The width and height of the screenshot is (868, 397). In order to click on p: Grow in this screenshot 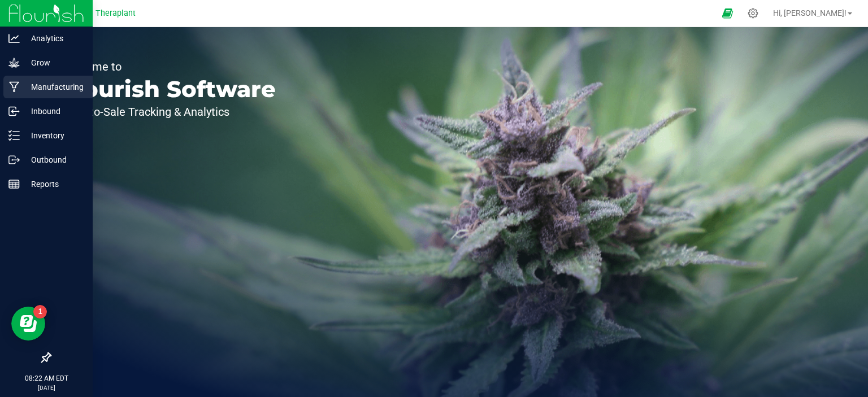, I will do `click(54, 63)`.